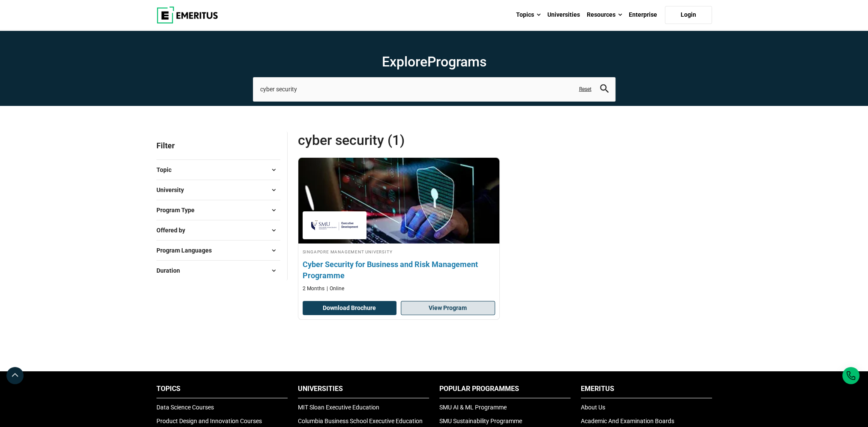  What do you see at coordinates (349, 308) in the screenshot?
I see `button: Download Brochure` at bounding box center [349, 308].